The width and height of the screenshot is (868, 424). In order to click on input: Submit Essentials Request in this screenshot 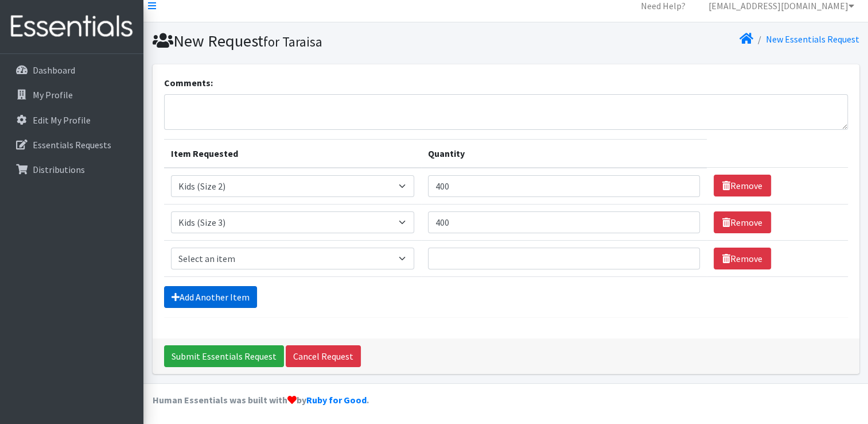, I will do `click(224, 356)`.